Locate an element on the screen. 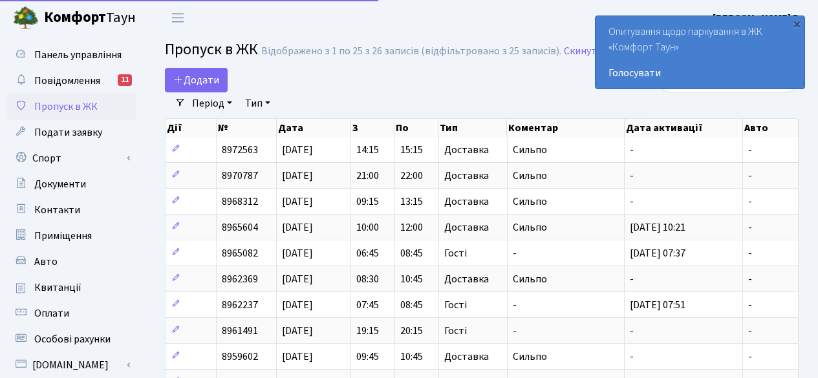 This screenshot has height=378, width=818. span: 08:30 is located at coordinates (367, 279).